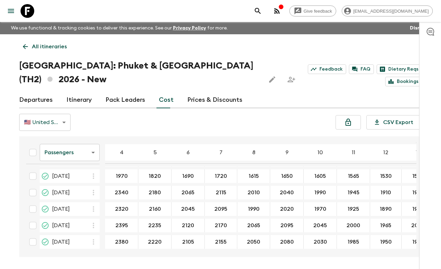 The height and width of the screenshot is (269, 441). Describe the element at coordinates (69, 152) in the screenshot. I see `div: Passengers` at that location.